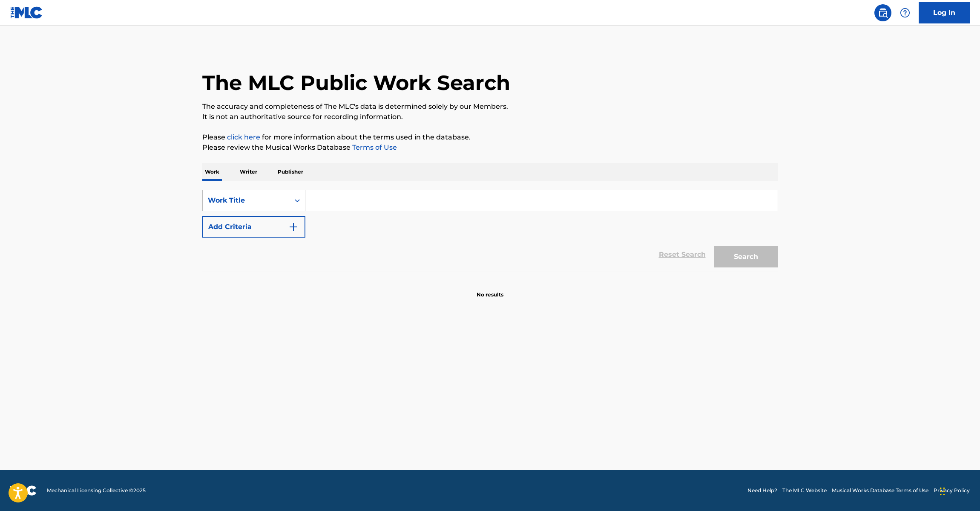 This screenshot has height=511, width=980. What do you see at coordinates (293, 227) in the screenshot?
I see `img: 9d2ae6d4665cec9f34b9.svg` at bounding box center [293, 227].